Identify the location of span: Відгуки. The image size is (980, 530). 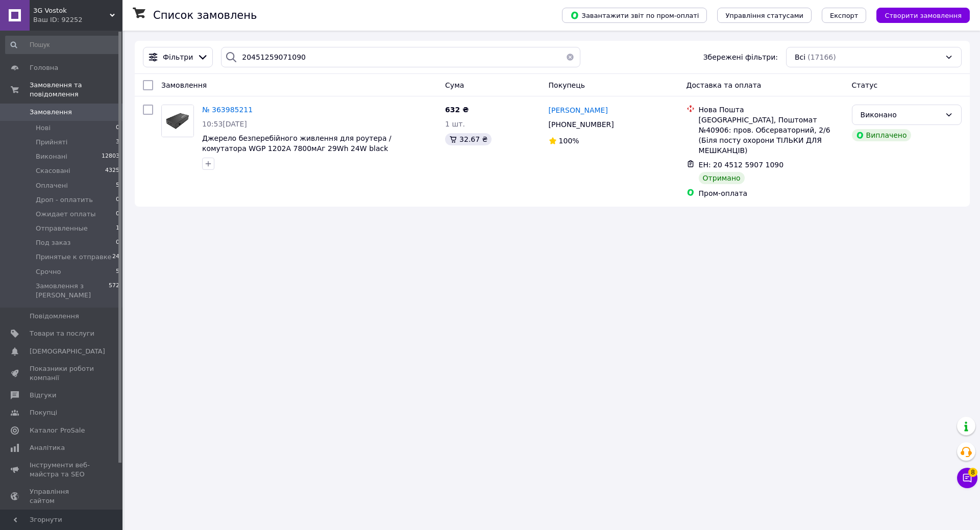
(43, 395).